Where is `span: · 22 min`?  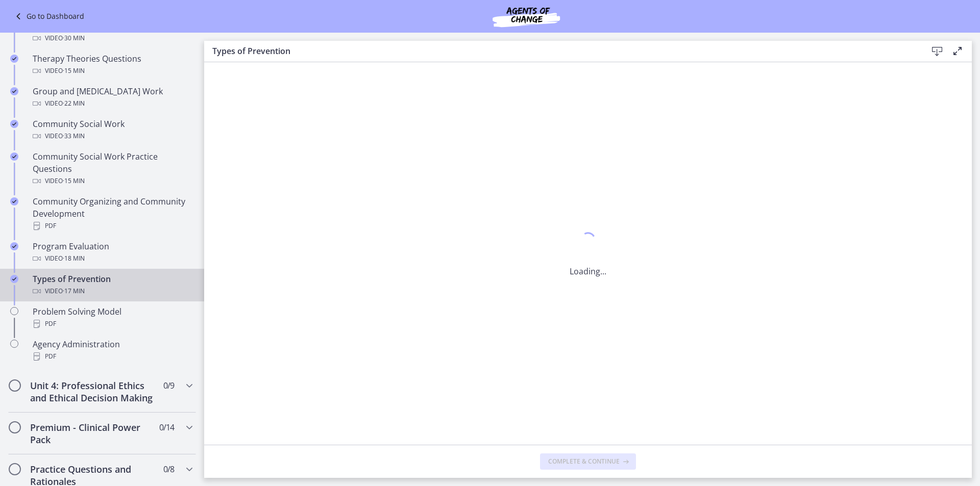 span: · 22 min is located at coordinates (74, 104).